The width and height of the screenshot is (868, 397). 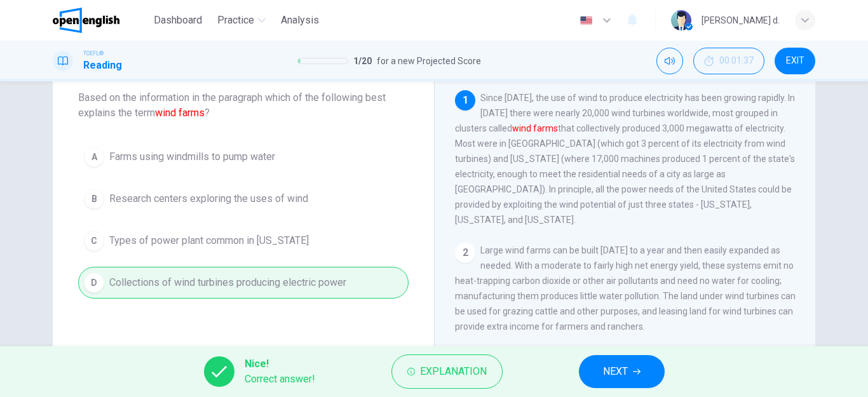 What do you see at coordinates (93, 53) in the screenshot?
I see `span: TOEFL®` at bounding box center [93, 53].